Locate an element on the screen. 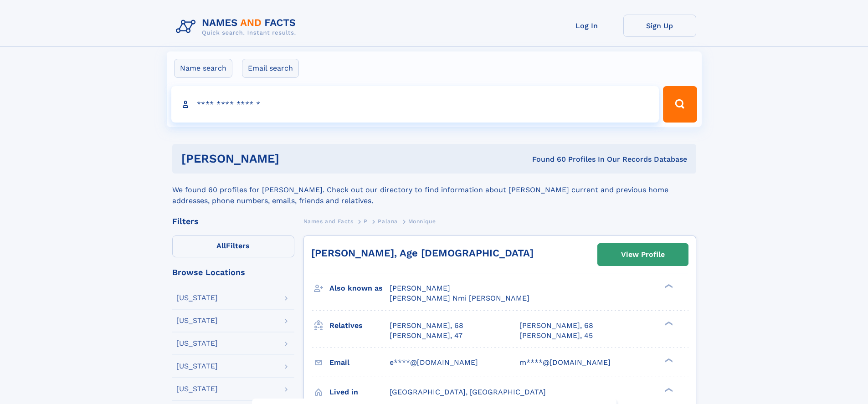 Image resolution: width=868 pixels, height=404 pixels. h3: Email is located at coordinates (359, 363).